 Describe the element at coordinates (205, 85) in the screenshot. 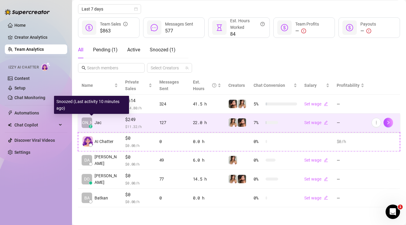

I see `div: Est. Hours` at that location.